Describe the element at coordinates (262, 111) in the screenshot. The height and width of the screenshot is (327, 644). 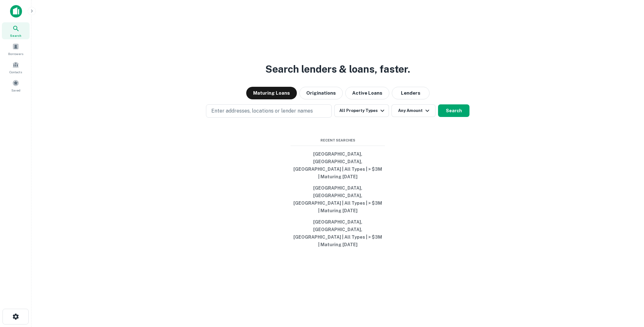
I see `p: Enter addresses, locations or lender names` at that location.